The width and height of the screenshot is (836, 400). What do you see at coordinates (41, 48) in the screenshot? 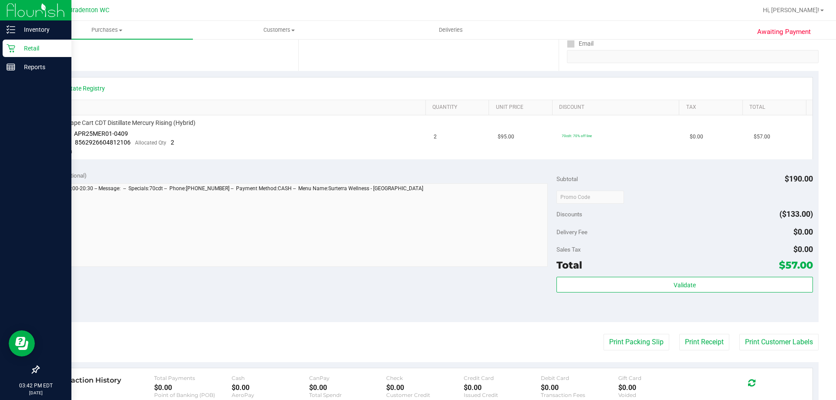
I see `p: Retail` at bounding box center [41, 48].